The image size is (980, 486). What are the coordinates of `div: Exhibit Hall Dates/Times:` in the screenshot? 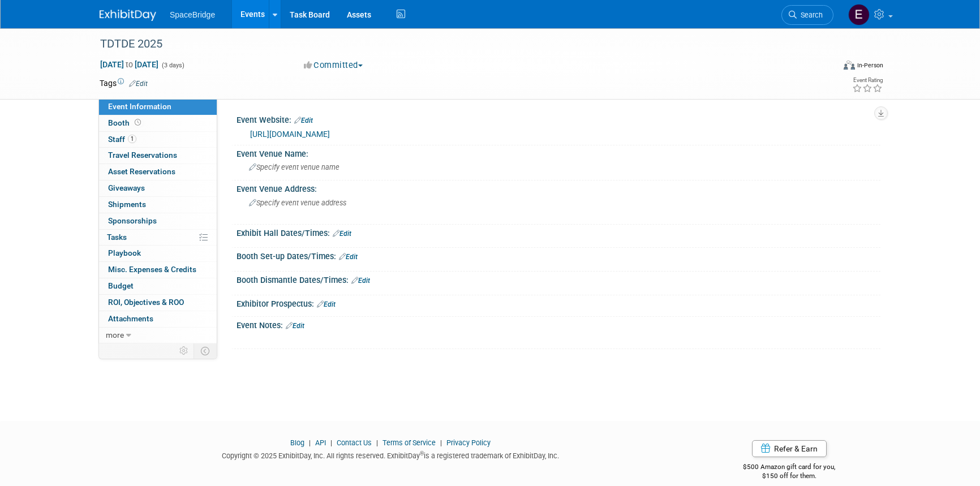 It's located at (558, 232).